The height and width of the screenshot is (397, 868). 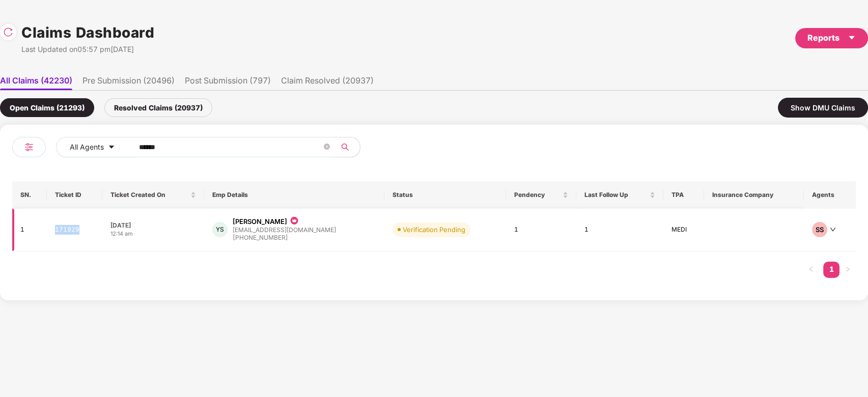 I want to click on li: Claim Resolved (20937), so click(x=328, y=82).